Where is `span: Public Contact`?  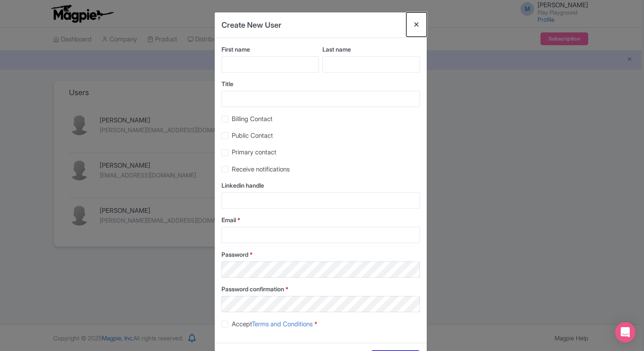 span: Public Contact is located at coordinates (252, 135).